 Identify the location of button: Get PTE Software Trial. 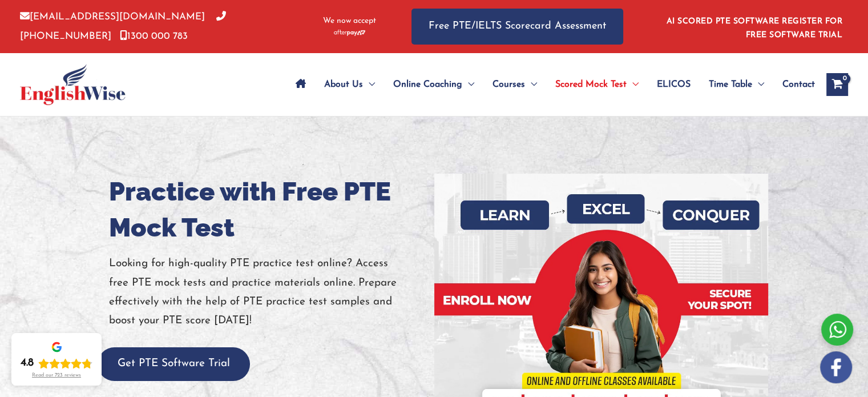
(173, 364).